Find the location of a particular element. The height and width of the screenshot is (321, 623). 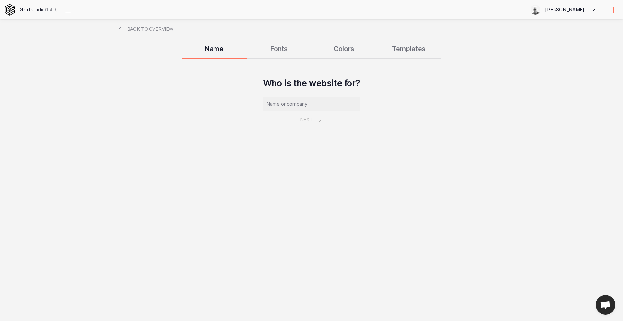

h3: Name is located at coordinates (214, 49).